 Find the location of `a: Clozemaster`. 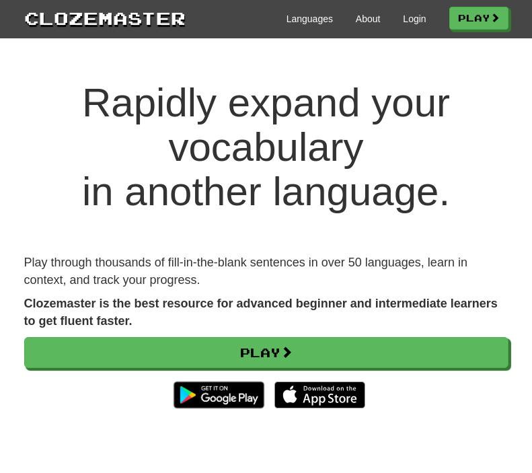

a: Clozemaster is located at coordinates (105, 17).